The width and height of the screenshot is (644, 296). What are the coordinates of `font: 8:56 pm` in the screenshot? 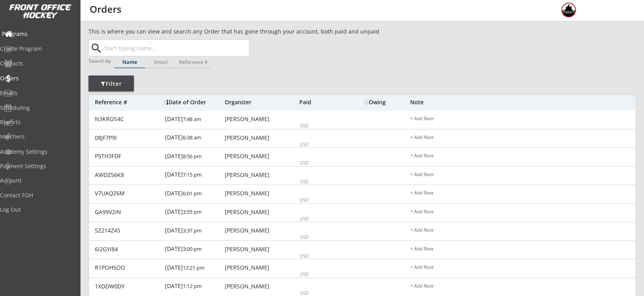 It's located at (192, 156).